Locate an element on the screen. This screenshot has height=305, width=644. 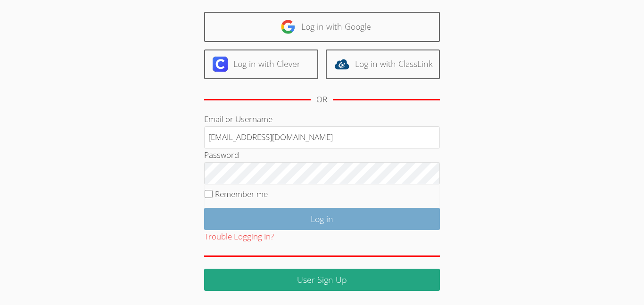
button: Trouble Logging In? is located at coordinates (239, 237).